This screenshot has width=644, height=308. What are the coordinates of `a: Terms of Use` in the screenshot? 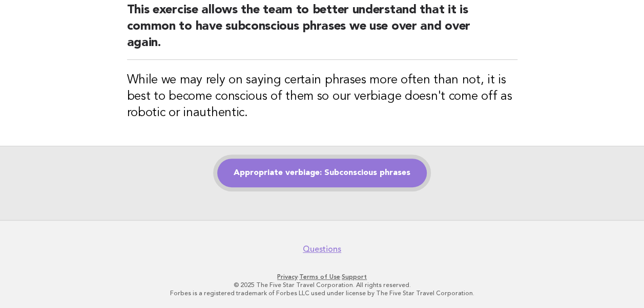 It's located at (320, 277).